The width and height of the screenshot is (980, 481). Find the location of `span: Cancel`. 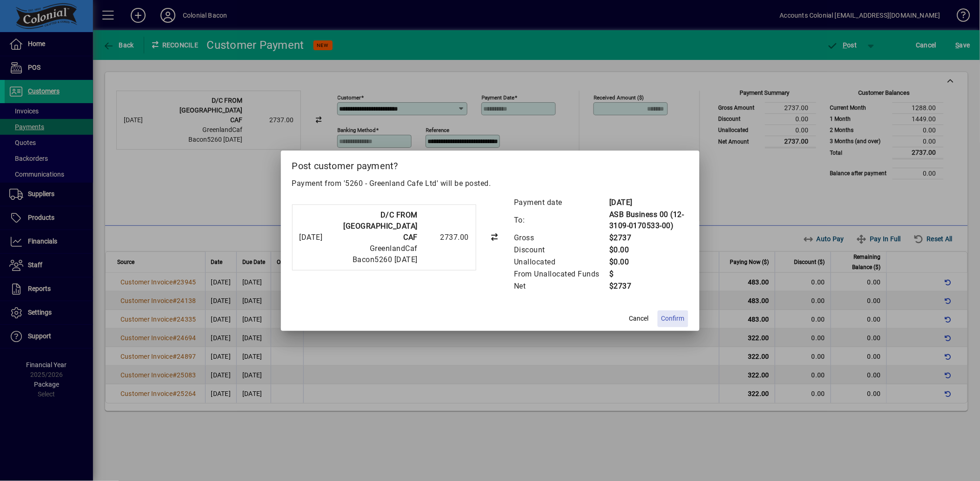

span: Cancel is located at coordinates (639, 318).